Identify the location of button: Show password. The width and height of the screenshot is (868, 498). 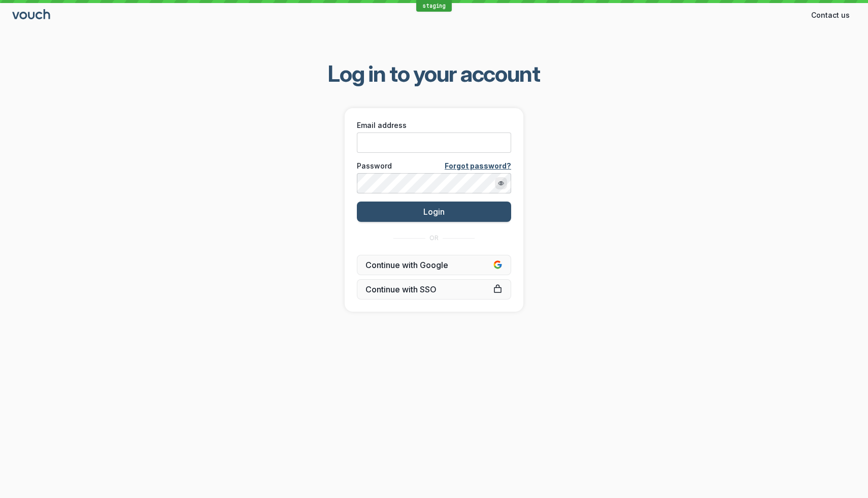
(501, 184).